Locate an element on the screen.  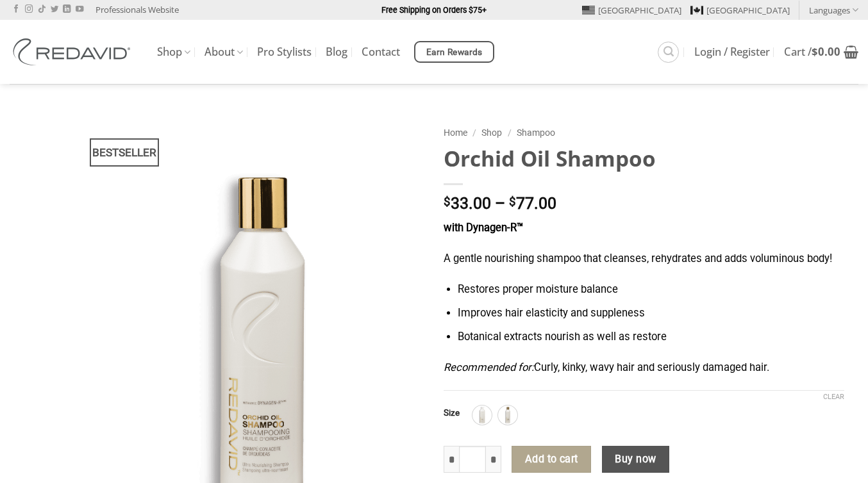
nav: Breadcrumb is located at coordinates (643, 133).